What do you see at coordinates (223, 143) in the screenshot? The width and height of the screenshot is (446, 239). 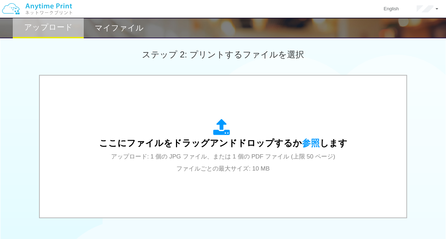 I see `span: ここにファイルをドラッグアンドドロップするか します` at bounding box center [223, 143].